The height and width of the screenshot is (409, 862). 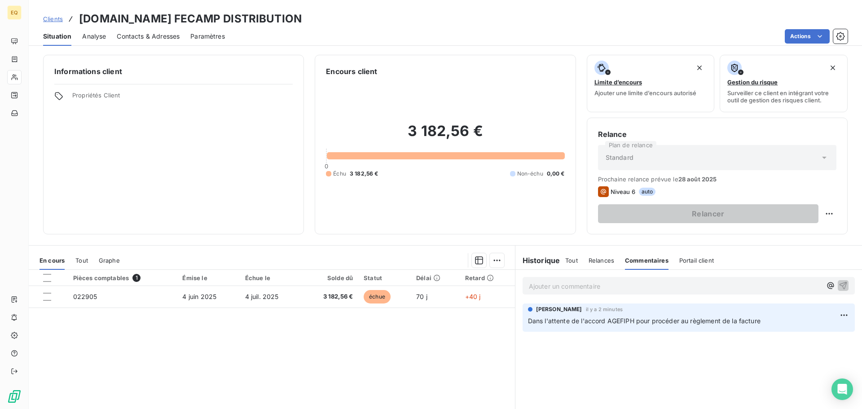 What do you see at coordinates (647, 260) in the screenshot?
I see `span: Commentaires` at bounding box center [647, 260].